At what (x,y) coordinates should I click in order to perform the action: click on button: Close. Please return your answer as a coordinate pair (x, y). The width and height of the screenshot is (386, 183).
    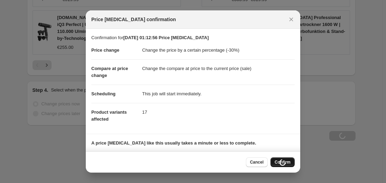
    Looking at the image, I should click on (291, 19).